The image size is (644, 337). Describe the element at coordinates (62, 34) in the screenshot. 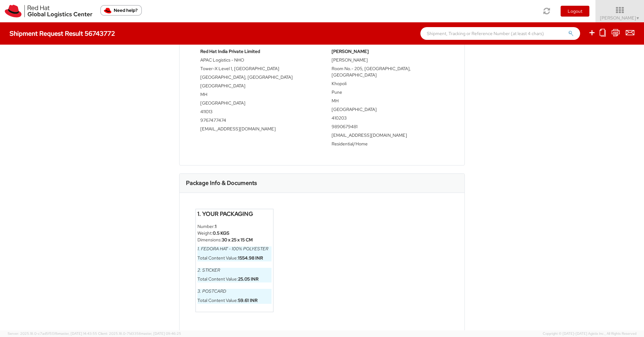

I see `h4: Shipment Request Result 56743772` at that location.